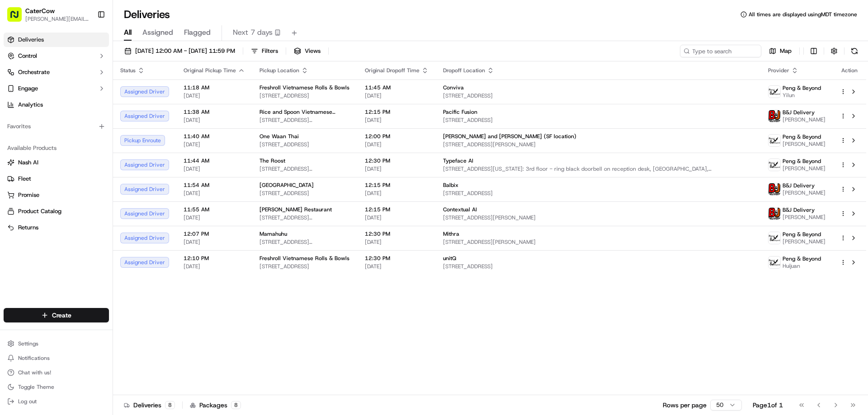  I want to click on span: All, so click(127, 33).